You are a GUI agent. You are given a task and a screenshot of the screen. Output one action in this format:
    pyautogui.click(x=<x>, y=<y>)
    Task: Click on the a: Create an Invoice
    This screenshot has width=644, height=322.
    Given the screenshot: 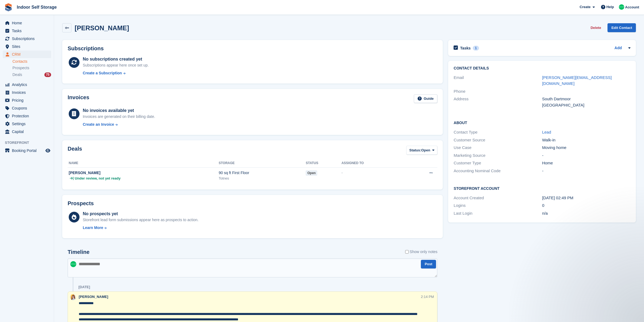 What is the action you would take?
    pyautogui.click(x=119, y=124)
    